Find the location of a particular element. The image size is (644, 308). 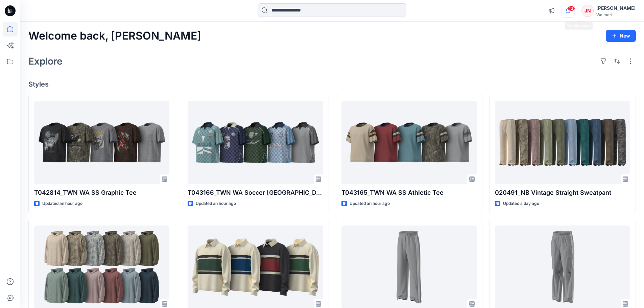

div: Walmart is located at coordinates (616, 15).